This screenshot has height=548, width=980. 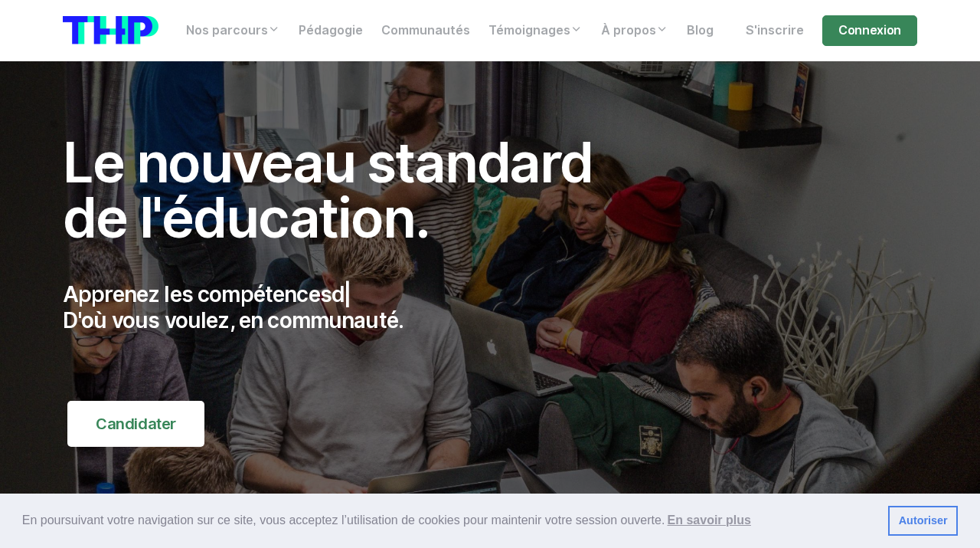 I want to click on a: À propos, so click(x=635, y=30).